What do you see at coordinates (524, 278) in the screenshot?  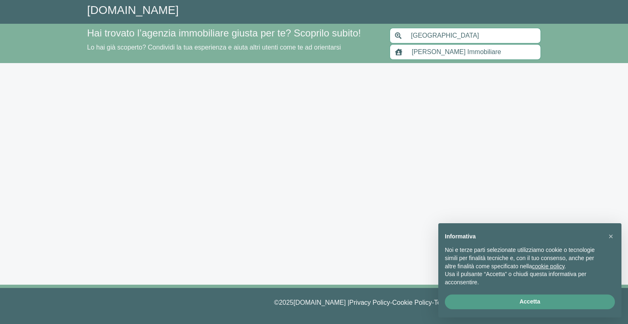 I see `p: Usa il pulsante “Accetta” o chiudi questa informativa per acconsentire.` at bounding box center [524, 278].